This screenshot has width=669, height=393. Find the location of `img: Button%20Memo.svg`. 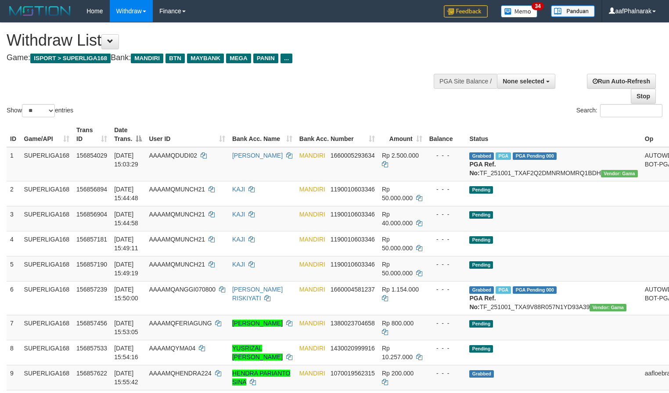

img: Button%20Memo.svg is located at coordinates (519, 11).